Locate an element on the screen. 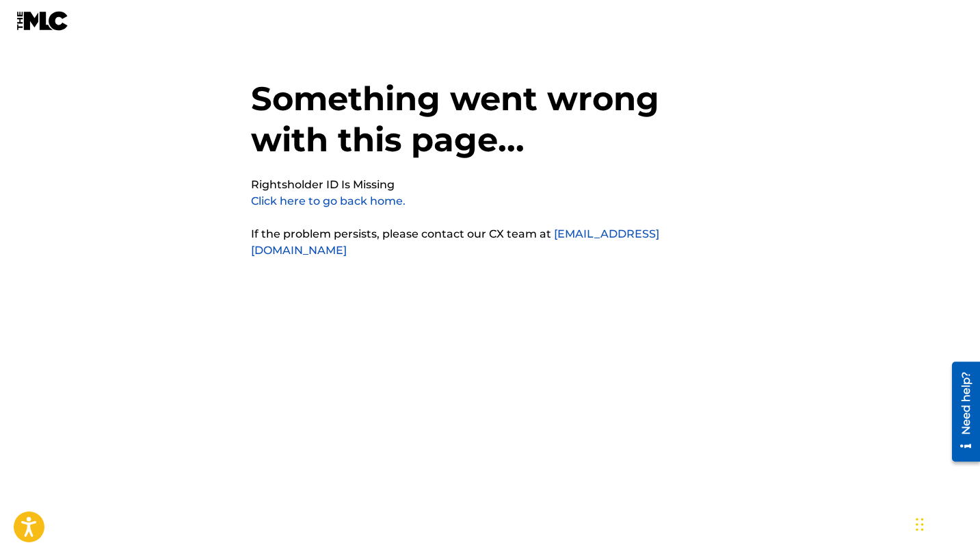 This screenshot has width=980, height=556. div: Chat Widget is located at coordinates (946, 523).